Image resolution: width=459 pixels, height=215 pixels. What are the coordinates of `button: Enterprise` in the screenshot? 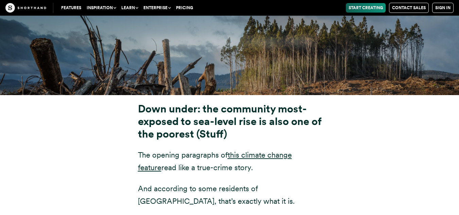 It's located at (157, 8).